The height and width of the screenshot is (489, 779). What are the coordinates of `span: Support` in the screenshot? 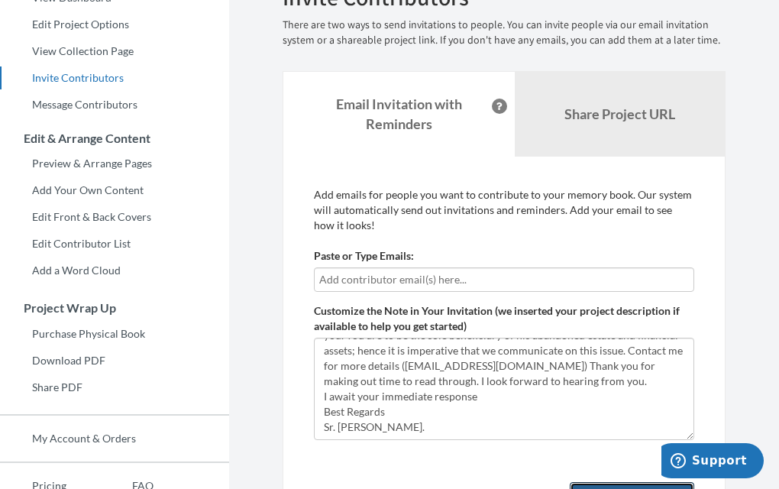 It's located at (58, 18).